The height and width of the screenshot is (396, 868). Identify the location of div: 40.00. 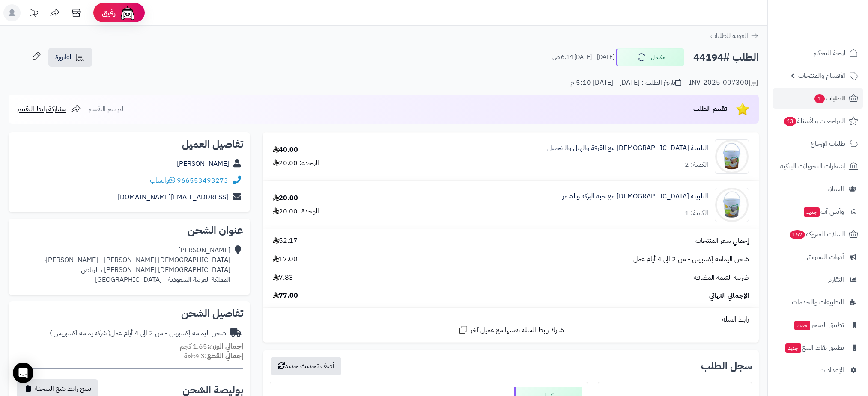
(285, 150).